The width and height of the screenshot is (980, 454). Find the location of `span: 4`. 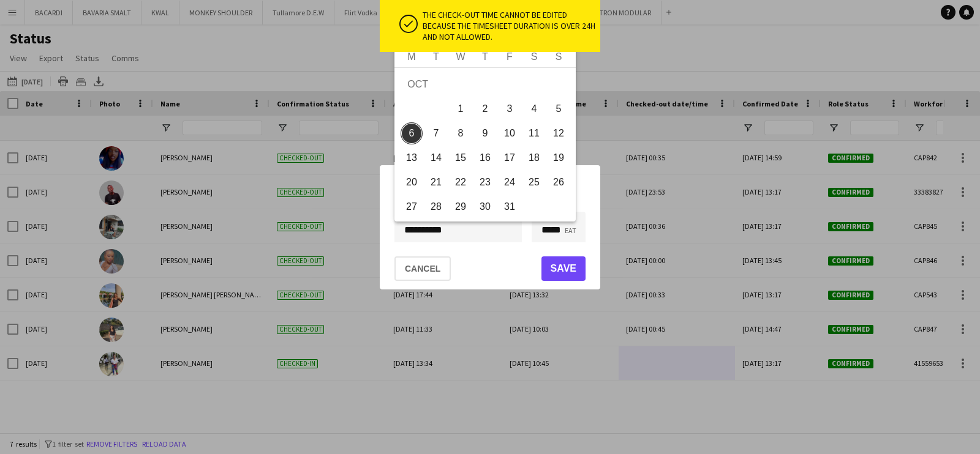

span: 4 is located at coordinates (534, 109).